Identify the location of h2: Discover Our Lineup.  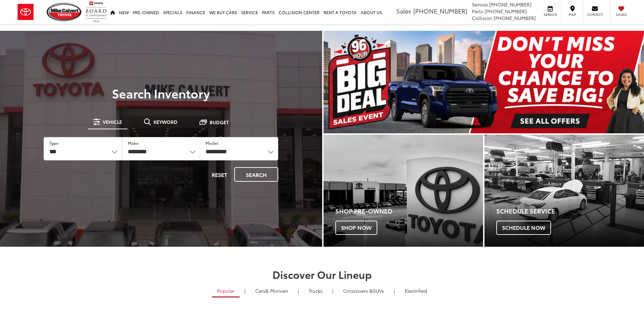
(322, 274).